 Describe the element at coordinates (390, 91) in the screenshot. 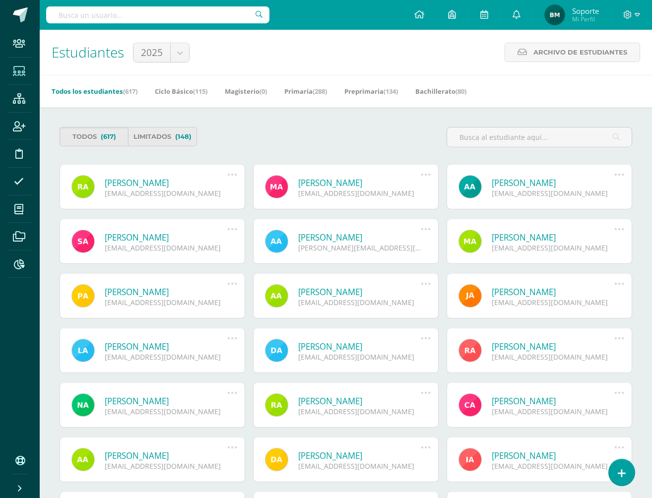

I see `span: (134)` at that location.